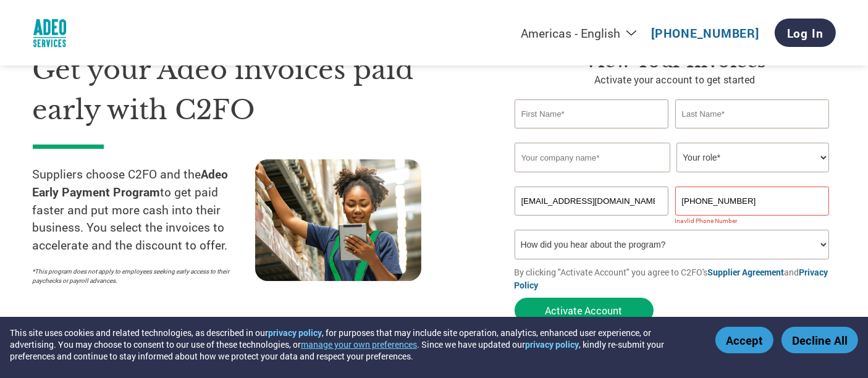 The width and height of the screenshot is (868, 378). I want to click on button: Decline All, so click(820, 340).